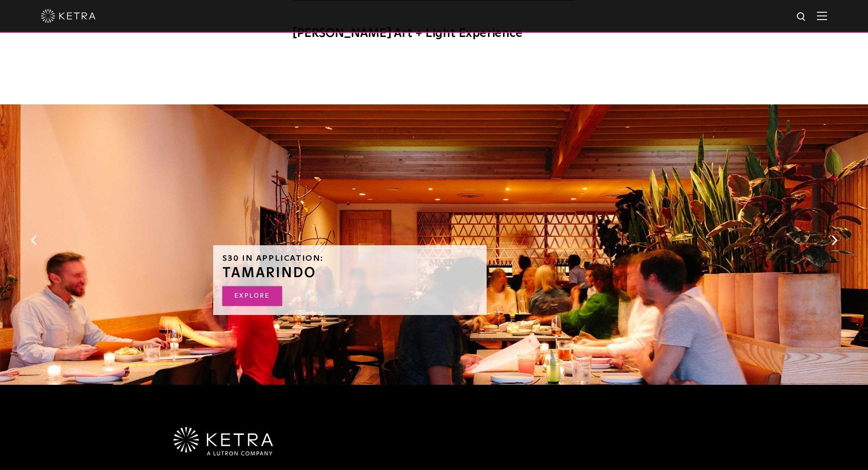 This screenshot has width=868, height=470. I want to click on a: EXPLORE, so click(252, 296).